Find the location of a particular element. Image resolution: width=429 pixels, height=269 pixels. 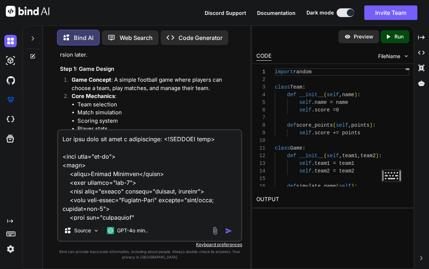

div: 3 is located at coordinates (261, 87).